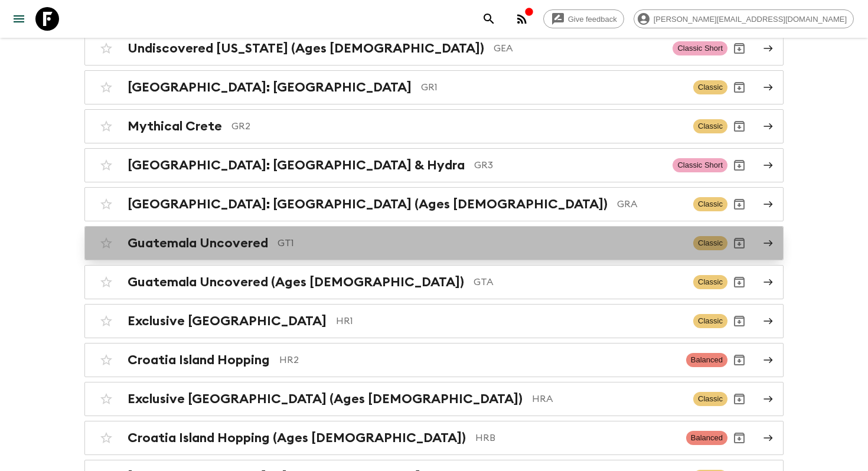  What do you see at coordinates (434, 127) in the screenshot?
I see `a: Mythical CreteGR2ClassicArchive` at bounding box center [434, 127].